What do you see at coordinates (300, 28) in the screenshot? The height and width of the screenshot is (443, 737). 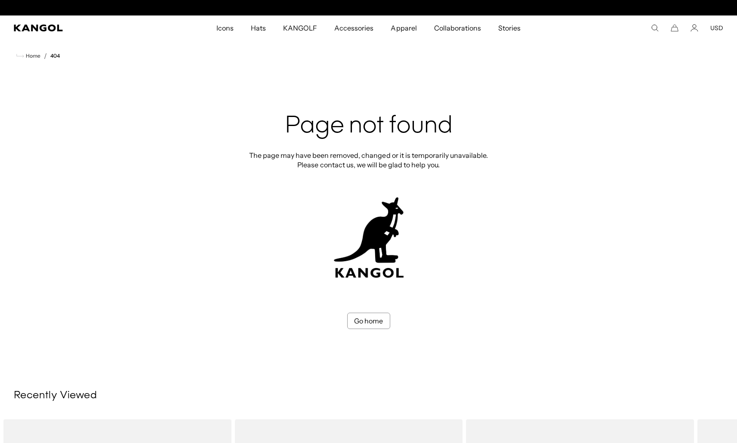 I see `span: KANGOLF` at bounding box center [300, 28].